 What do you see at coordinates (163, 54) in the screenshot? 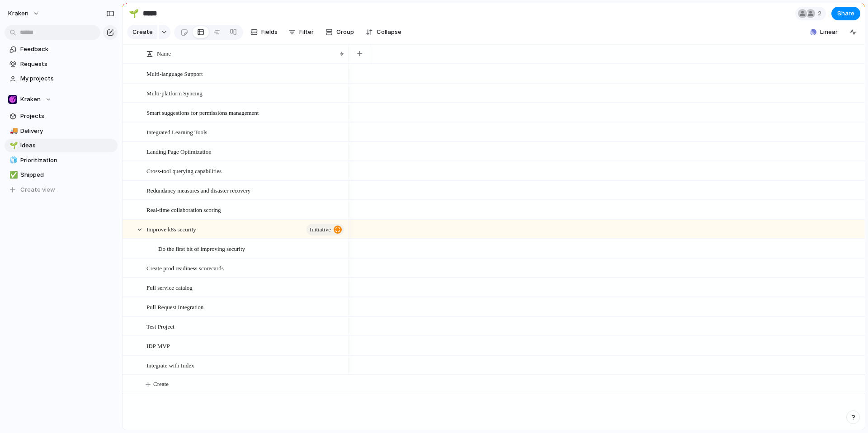
I see `span: Name` at bounding box center [163, 54].